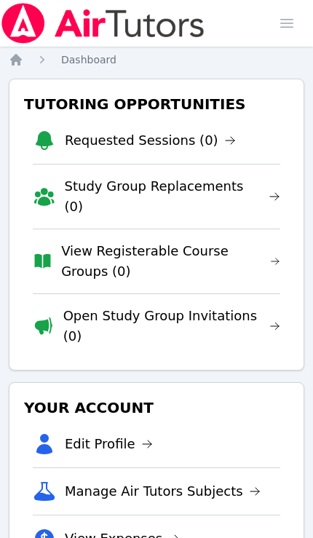 The image size is (313, 538). I want to click on a: Edit Profile, so click(108, 444).